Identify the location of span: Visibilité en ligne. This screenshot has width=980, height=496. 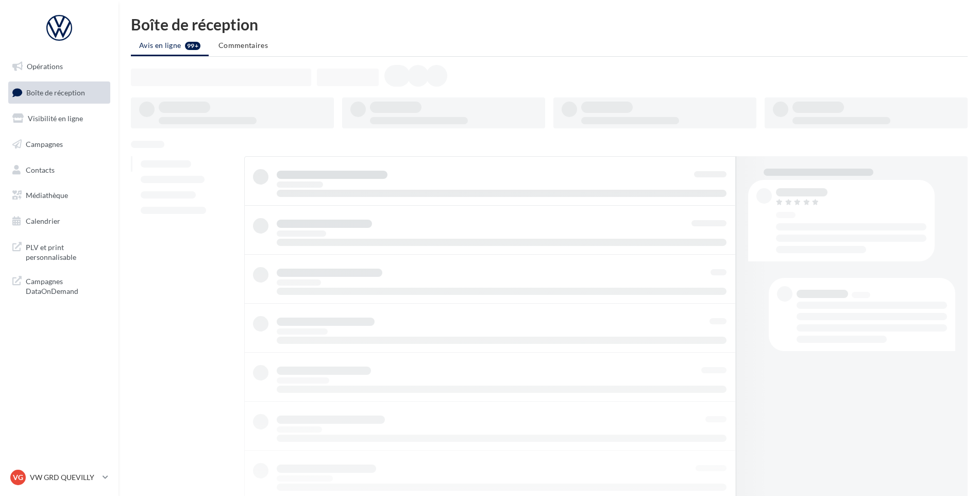
(55, 118).